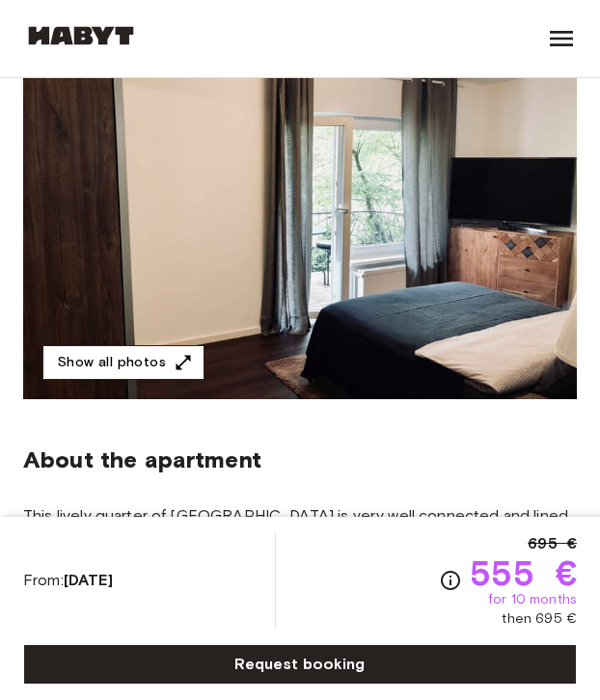 The image size is (600, 700). What do you see at coordinates (142, 460) in the screenshot?
I see `span: About the apartment` at bounding box center [142, 460].